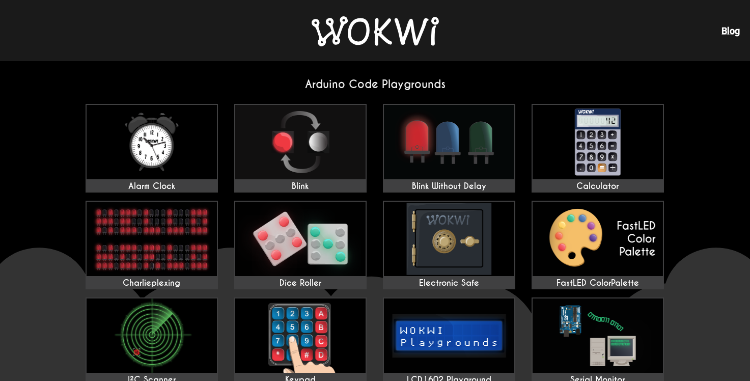 Image resolution: width=750 pixels, height=381 pixels. Describe the element at coordinates (449, 186) in the screenshot. I see `div: Blink Without Delay` at that location.